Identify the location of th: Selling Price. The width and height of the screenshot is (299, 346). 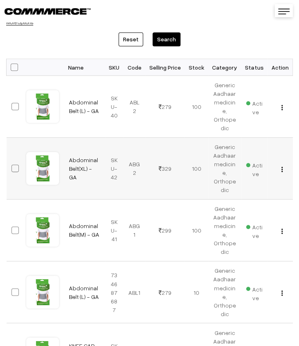
(165, 67).